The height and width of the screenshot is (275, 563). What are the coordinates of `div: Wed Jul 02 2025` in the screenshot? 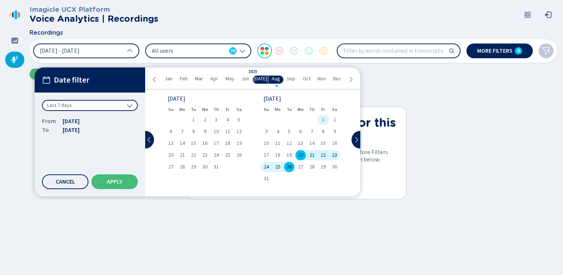 It's located at (205, 120).